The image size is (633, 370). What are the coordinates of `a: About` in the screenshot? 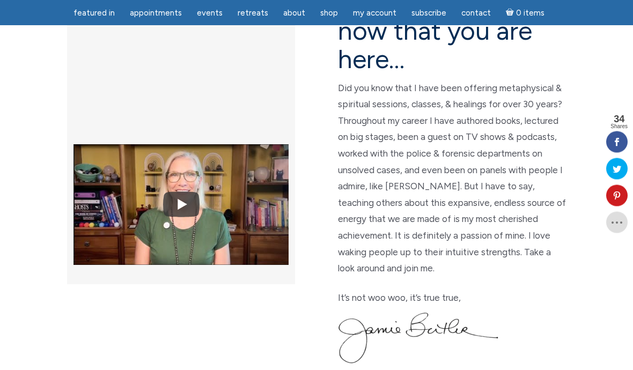 It's located at (294, 13).